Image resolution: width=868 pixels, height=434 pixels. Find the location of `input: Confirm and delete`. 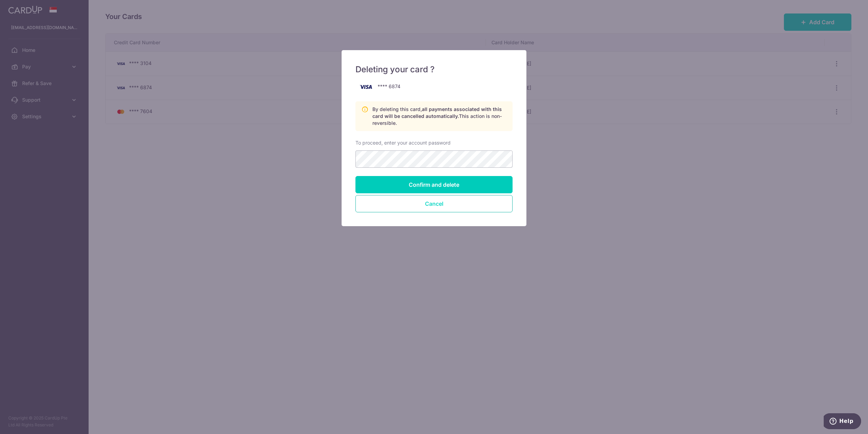

input: Confirm and delete is located at coordinates (434, 184).